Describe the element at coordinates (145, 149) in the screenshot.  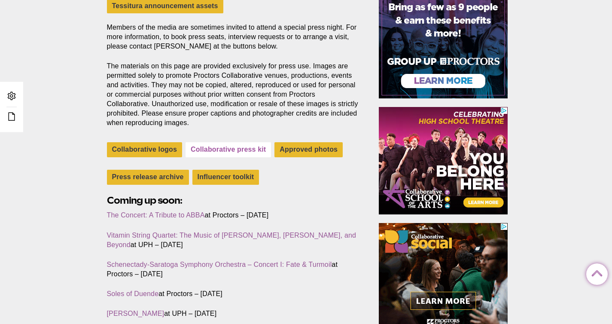
I see `a: Collaborative logos` at that location.